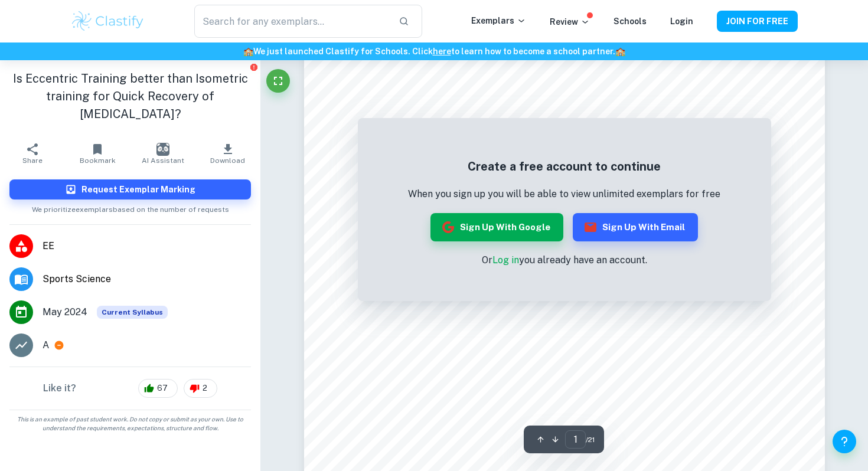  What do you see at coordinates (138, 189) in the screenshot?
I see `h6: Request Exemplar Marking` at bounding box center [138, 189].